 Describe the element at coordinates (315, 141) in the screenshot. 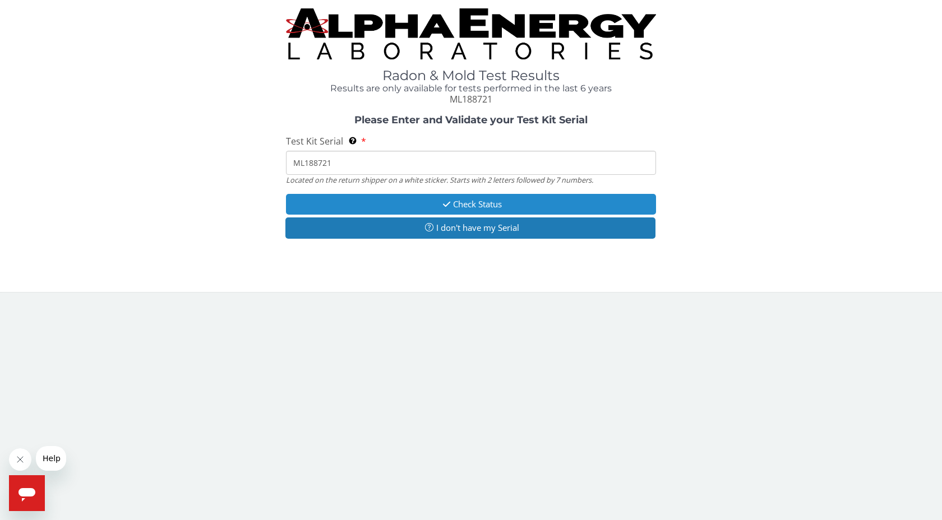

I see `span: Test Kit Serial` at that location.